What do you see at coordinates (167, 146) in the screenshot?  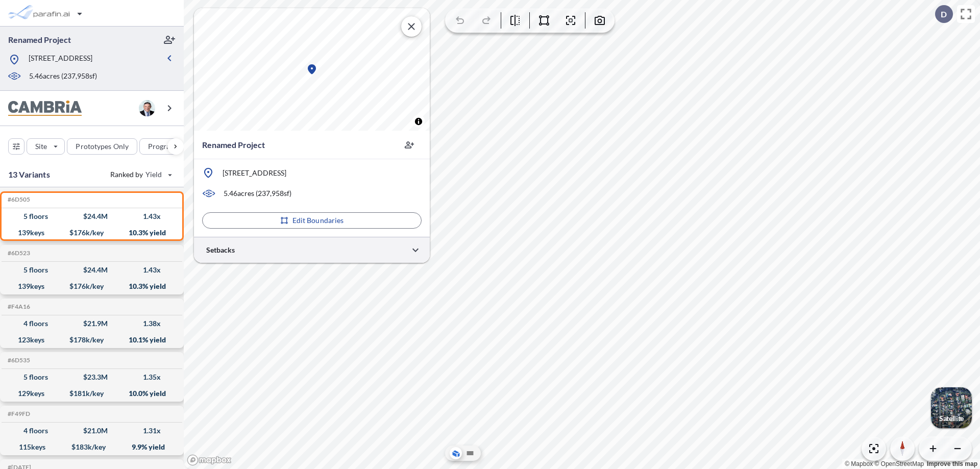 I see `button: Program` at bounding box center [167, 146].